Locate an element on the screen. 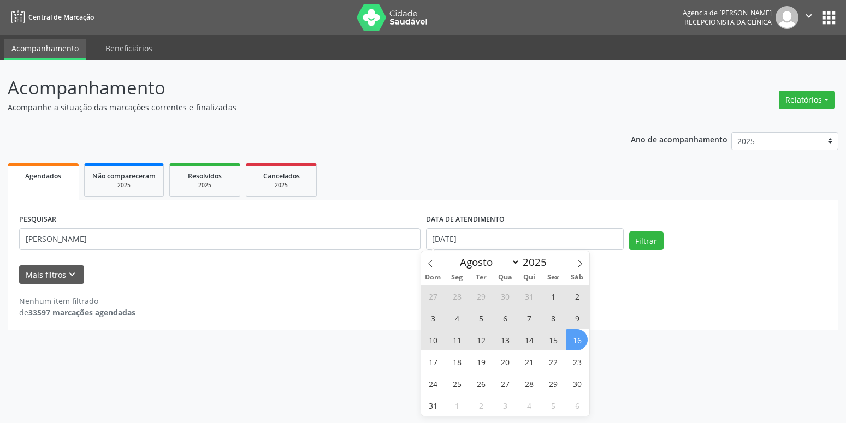  button: apps is located at coordinates (829, 17).